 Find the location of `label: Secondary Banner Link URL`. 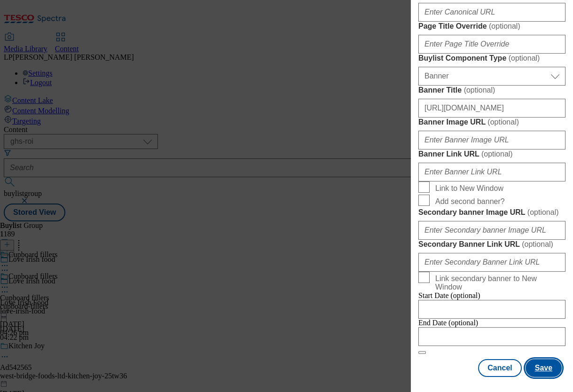

label: Secondary Banner Link URL is located at coordinates (491, 245).